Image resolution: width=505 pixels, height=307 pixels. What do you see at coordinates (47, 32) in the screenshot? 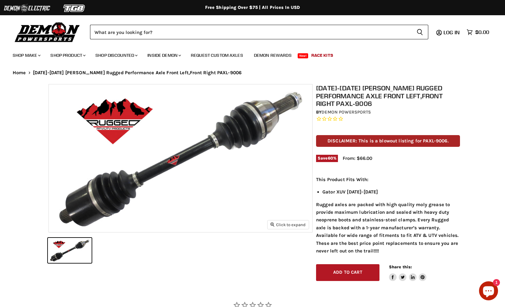
I see `img: Demon Powersports` at bounding box center [47, 32].